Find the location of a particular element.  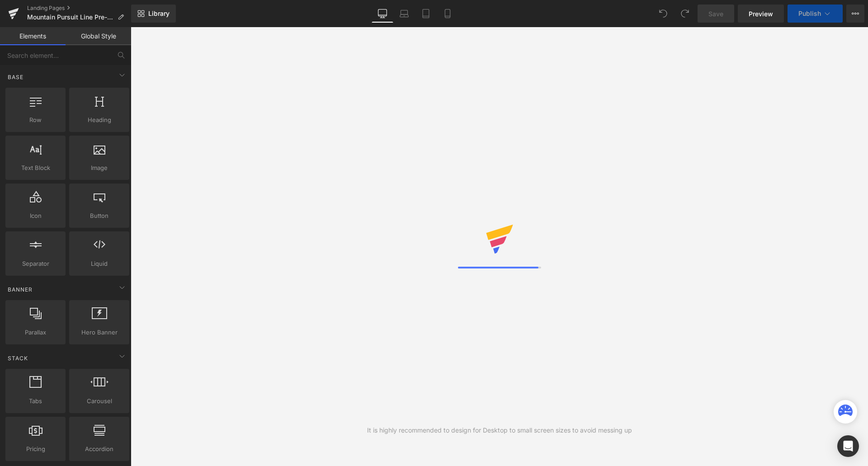

span: Preview is located at coordinates (761, 13).